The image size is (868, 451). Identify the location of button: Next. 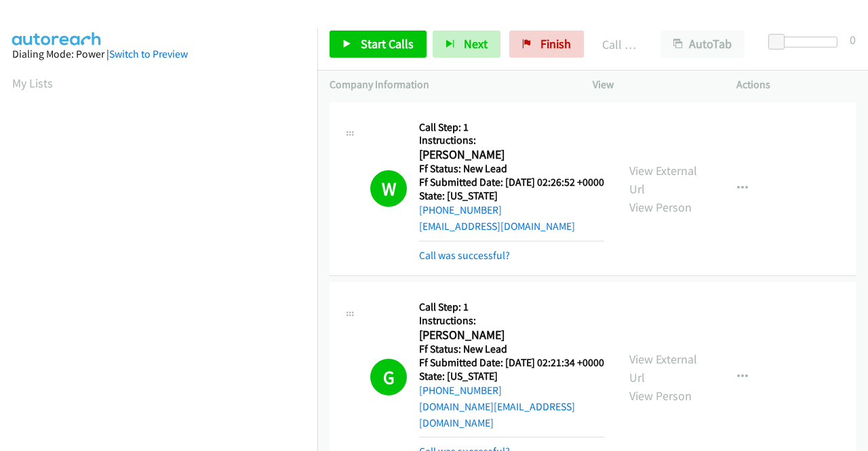
(467, 44).